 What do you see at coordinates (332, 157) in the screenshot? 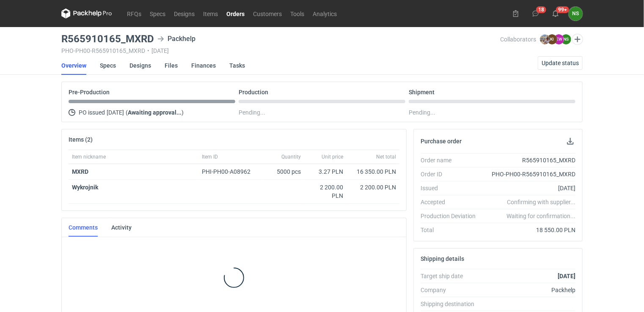
I see `span: Unit price` at bounding box center [332, 157].